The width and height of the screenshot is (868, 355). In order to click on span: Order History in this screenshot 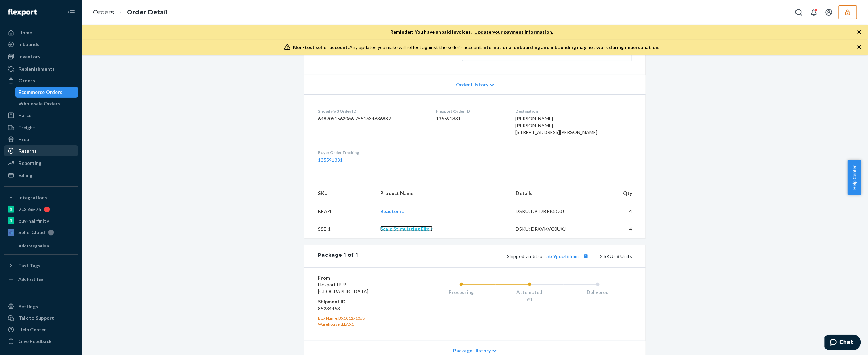, I will do `click(472, 85)`.